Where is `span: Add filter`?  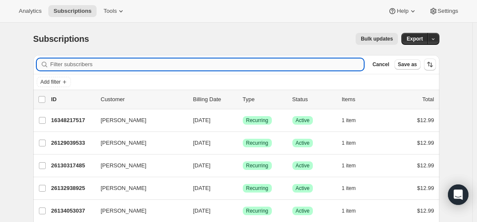
span: Add filter is located at coordinates (50, 82).